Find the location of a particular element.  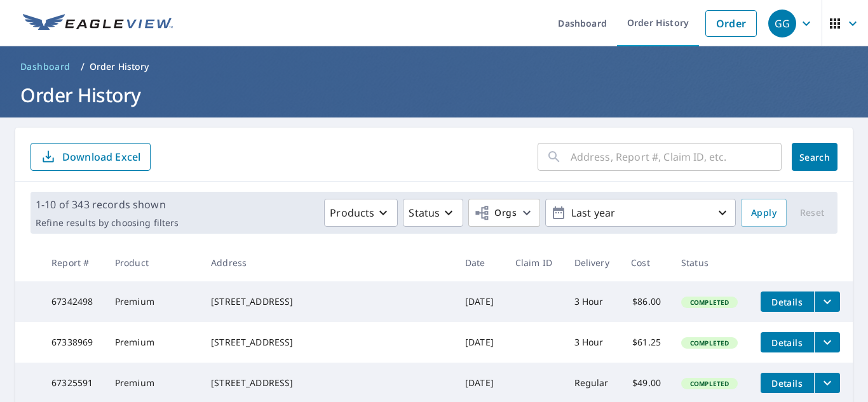

th: Report # is located at coordinates (73, 262).